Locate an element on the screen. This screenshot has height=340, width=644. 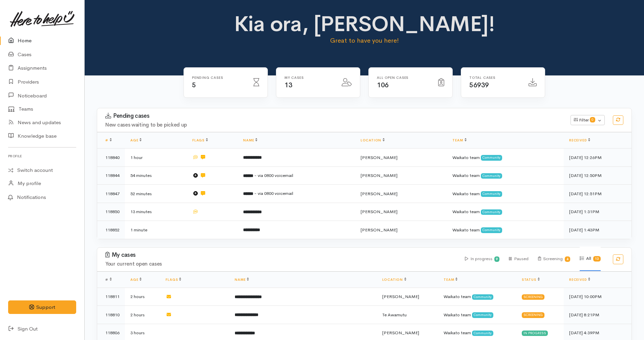
span: 106 is located at coordinates (383, 85).